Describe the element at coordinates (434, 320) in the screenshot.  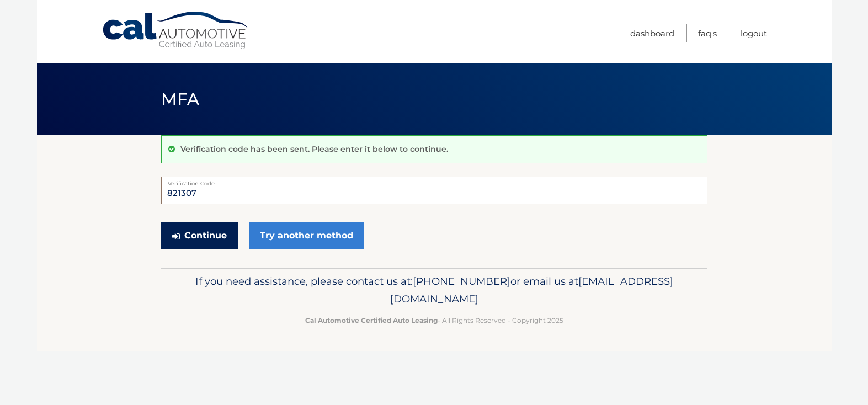
I see `p: - All Rights Reserved - Copyright 2025` at that location.